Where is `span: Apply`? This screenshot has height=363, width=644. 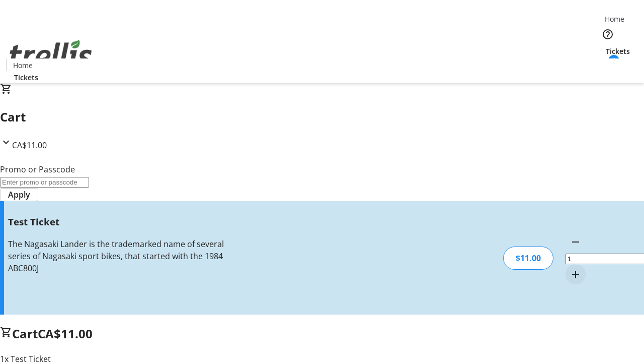 span: Apply is located at coordinates (19, 195).